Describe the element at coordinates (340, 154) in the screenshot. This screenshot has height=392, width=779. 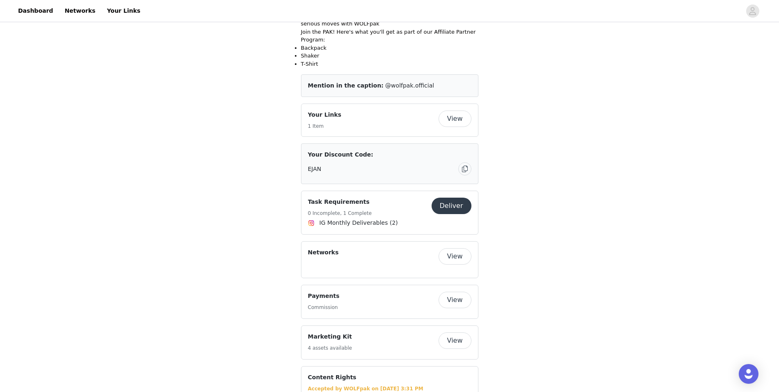
I see `span: Your Discount Code:` at that location.